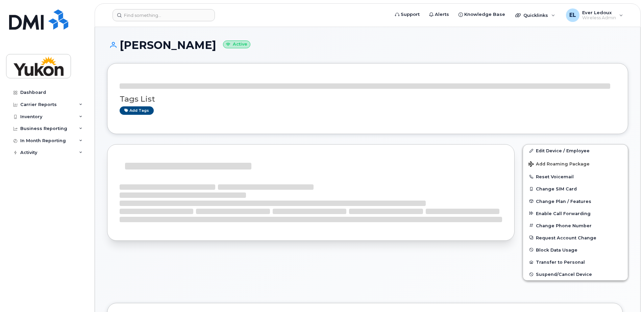  What do you see at coordinates (137, 111) in the screenshot?
I see `a: Add tags` at bounding box center [137, 111].